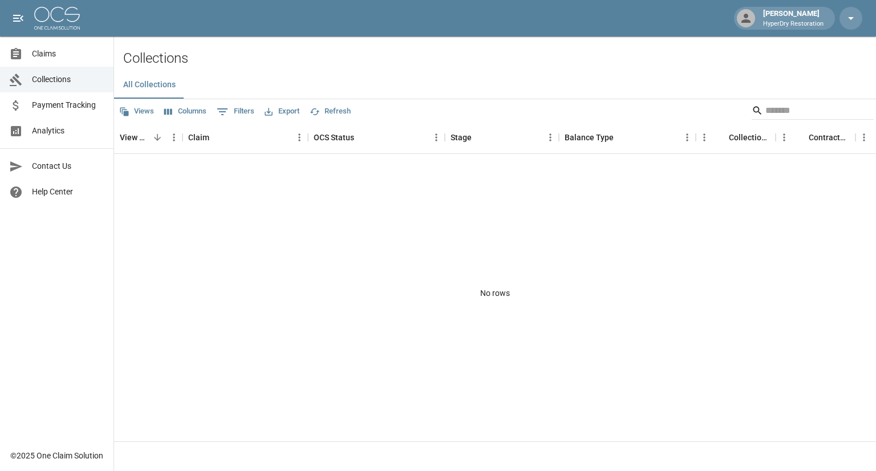 The width and height of the screenshot is (876, 471). What do you see at coordinates (500, 58) in the screenshot?
I see `h2: Collections` at bounding box center [500, 58].